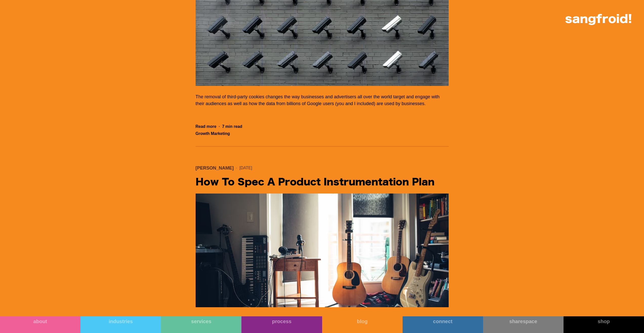  Describe the element at coordinates (443, 325) in the screenshot. I see `a: connect` at that location.